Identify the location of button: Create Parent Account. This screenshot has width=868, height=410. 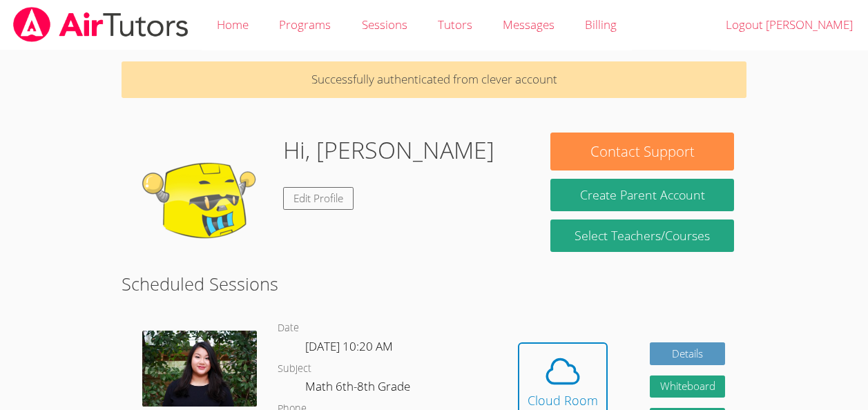
(641, 194).